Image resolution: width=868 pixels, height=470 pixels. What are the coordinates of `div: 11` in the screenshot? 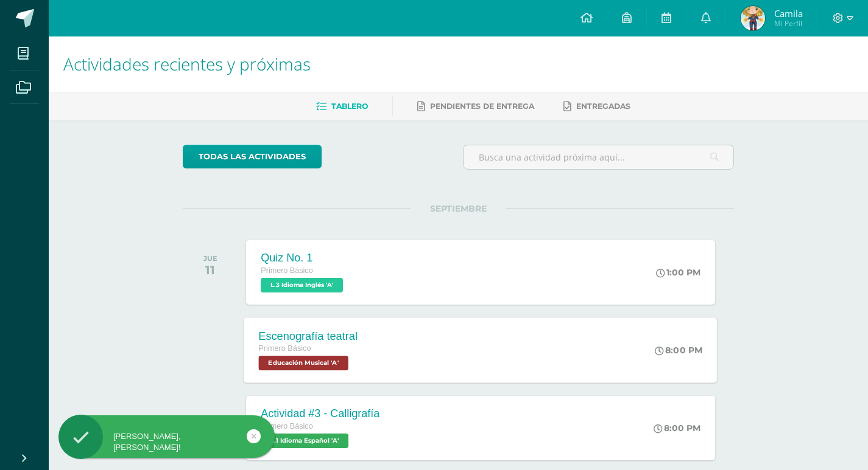 It's located at (210, 270).